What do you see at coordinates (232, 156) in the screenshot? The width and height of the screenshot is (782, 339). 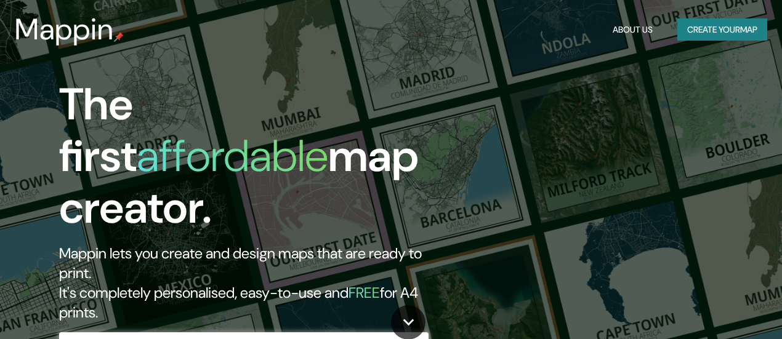 I see `h1: affordable` at bounding box center [232, 156].